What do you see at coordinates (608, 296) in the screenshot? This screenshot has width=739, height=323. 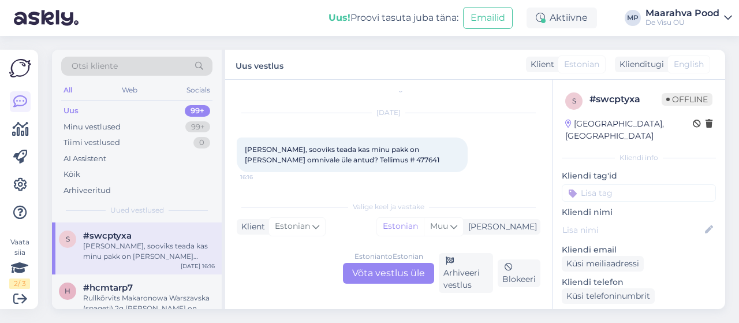 I see `div: Küsi telefoninumbrit` at bounding box center [608, 296].